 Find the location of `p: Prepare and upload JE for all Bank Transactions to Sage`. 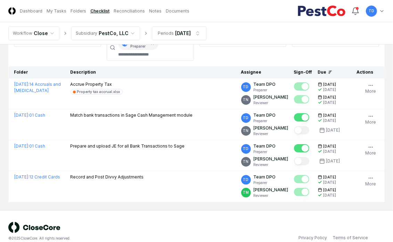

p: Prepare and upload JE for all Bank Transactions to Sage is located at coordinates (128, 146).